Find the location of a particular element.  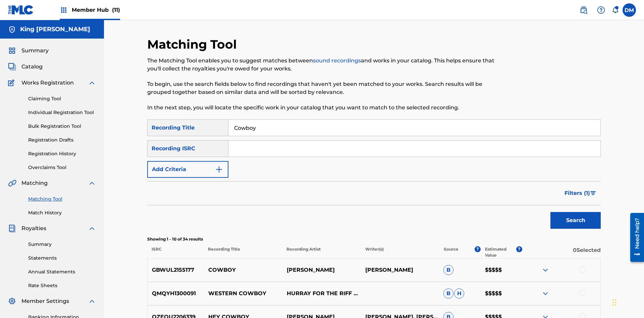

a: Summary is located at coordinates (62, 244).